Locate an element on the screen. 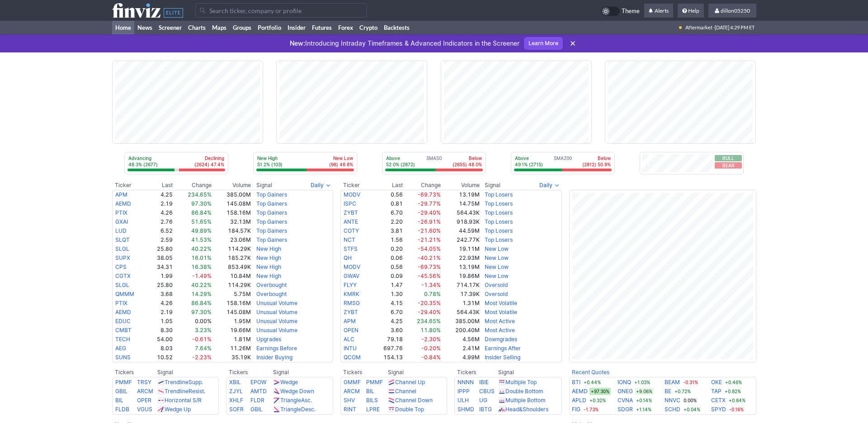 The height and width of the screenshot is (423, 868). td: 5.75M is located at coordinates (231, 294).